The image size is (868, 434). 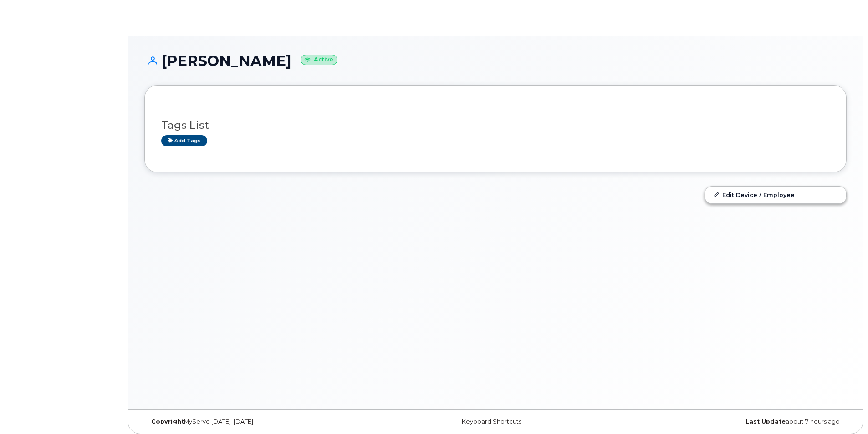 What do you see at coordinates (775, 194) in the screenshot?
I see `a: Edit Device / Employee` at bounding box center [775, 194].